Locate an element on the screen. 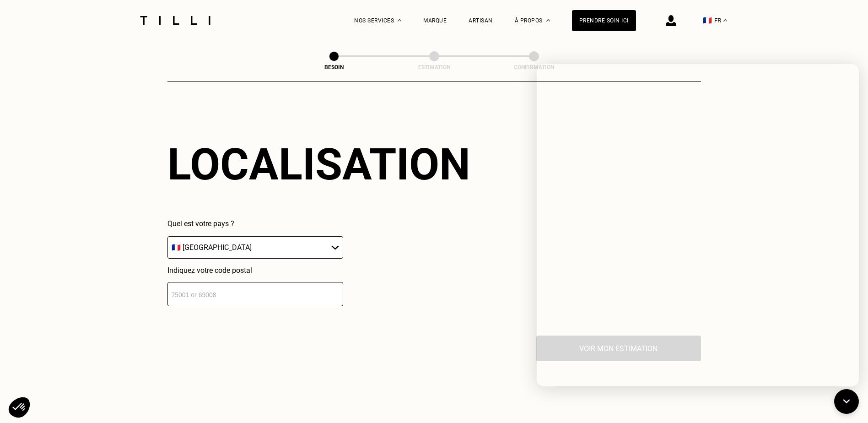 The height and width of the screenshot is (423, 868). a: Marque is located at coordinates (435, 21).